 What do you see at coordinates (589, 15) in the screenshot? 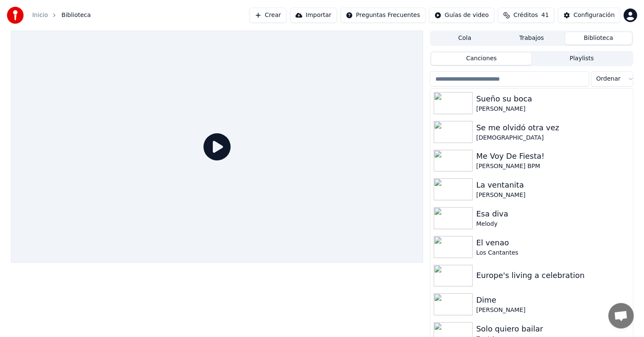
I see `button: Configuración` at bounding box center [589, 15].